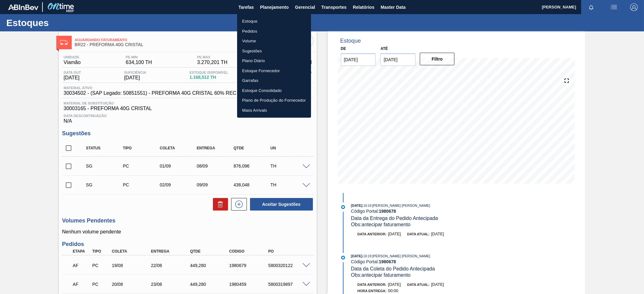  What do you see at coordinates (274, 41) in the screenshot?
I see `a: Volume` at bounding box center [274, 41].